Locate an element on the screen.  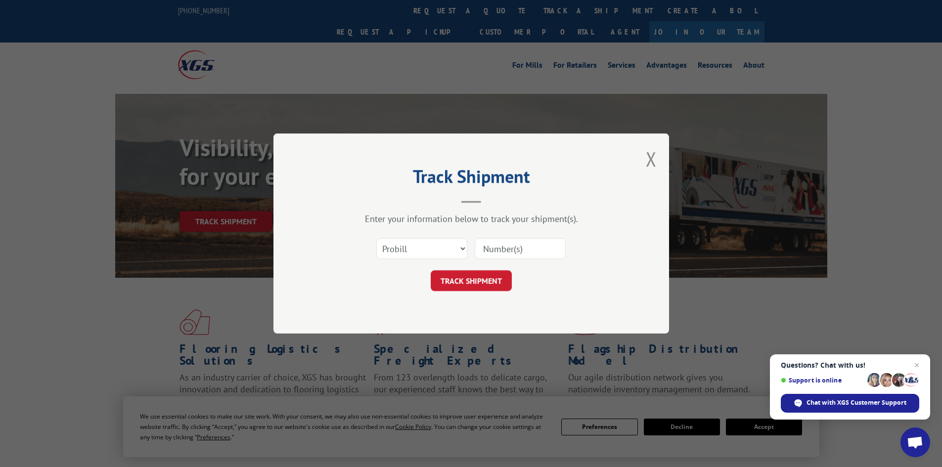
span: Questions? Chat with us! is located at coordinates (850, 365).